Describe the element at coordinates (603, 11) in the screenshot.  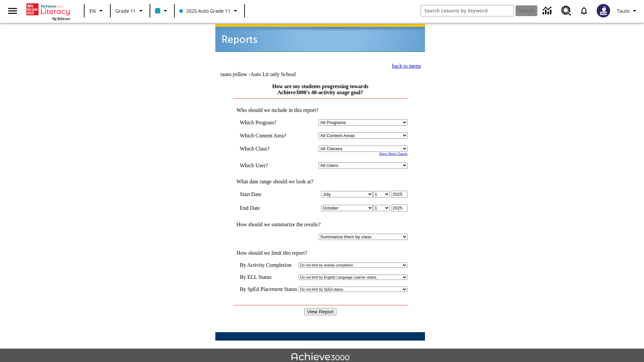
I see `button: Select a new avatar` at that location.